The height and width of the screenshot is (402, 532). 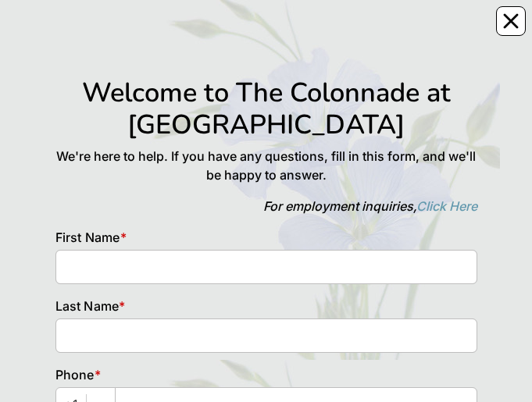 I want to click on button: Close, so click(x=511, y=21).